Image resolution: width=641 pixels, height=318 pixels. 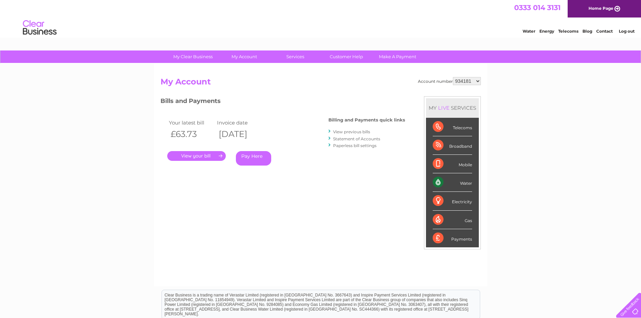 I want to click on a: Telecoms, so click(x=568, y=31).